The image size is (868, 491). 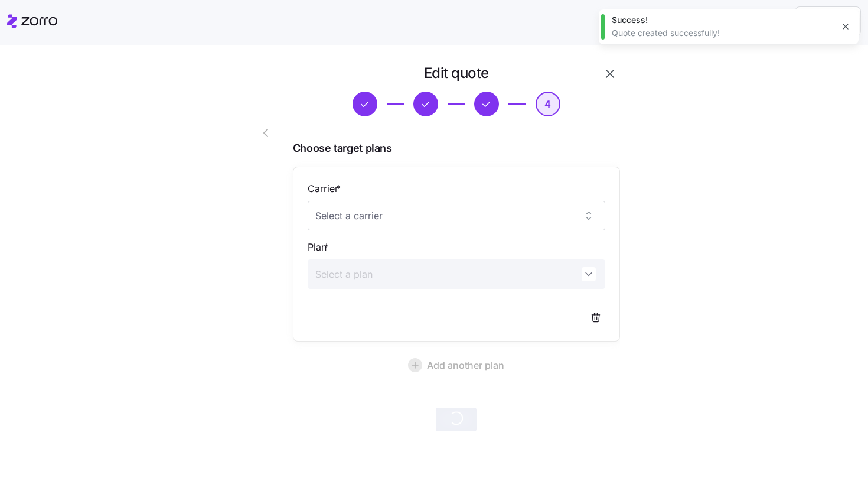 What do you see at coordinates (722, 33) in the screenshot?
I see `div: Quote created successfully!` at bounding box center [722, 33].